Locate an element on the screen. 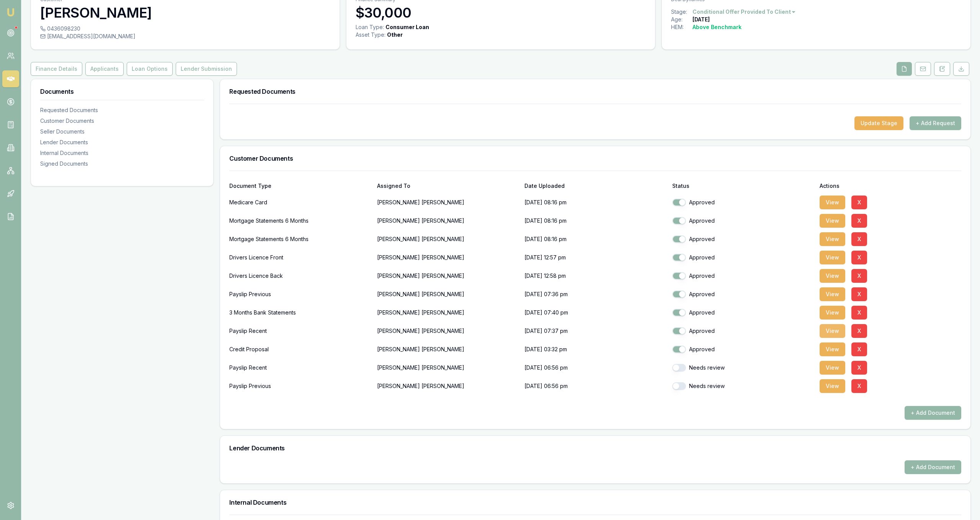 The image size is (980, 520). button: Update Stage is located at coordinates (879, 123).